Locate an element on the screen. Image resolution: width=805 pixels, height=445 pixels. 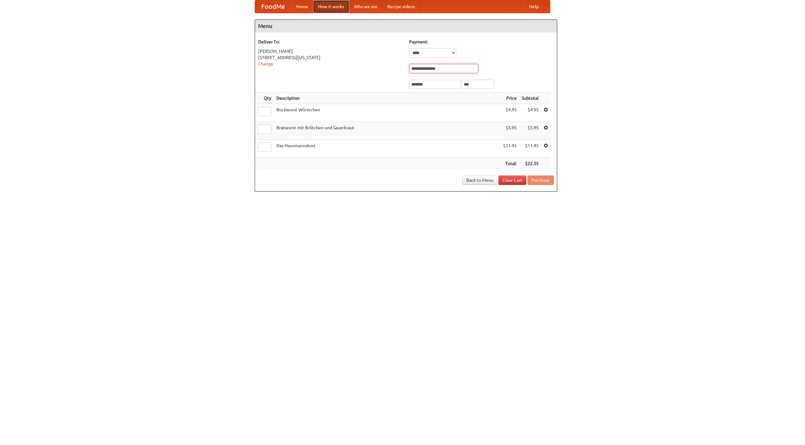
th: $22.35 is located at coordinates (530, 164).